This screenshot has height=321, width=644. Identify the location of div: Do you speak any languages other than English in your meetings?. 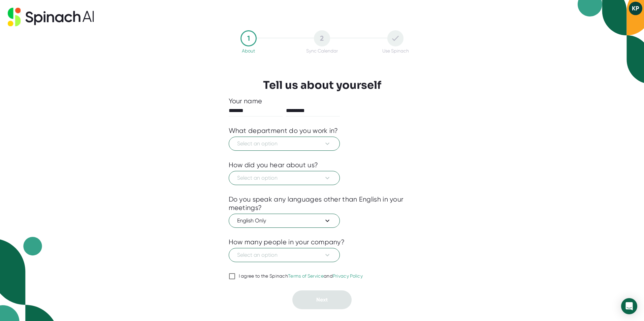
(322, 204).